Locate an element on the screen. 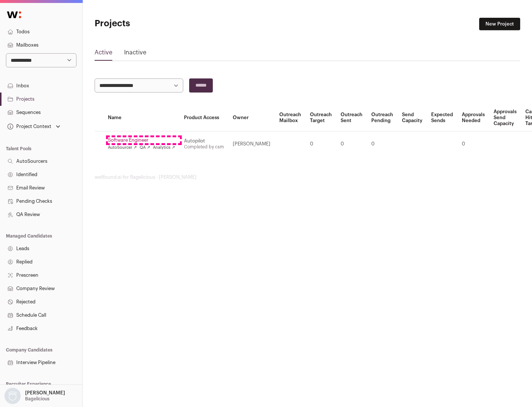 Image resolution: width=532 pixels, height=407 pixels. a: Inactive is located at coordinates (135, 54).